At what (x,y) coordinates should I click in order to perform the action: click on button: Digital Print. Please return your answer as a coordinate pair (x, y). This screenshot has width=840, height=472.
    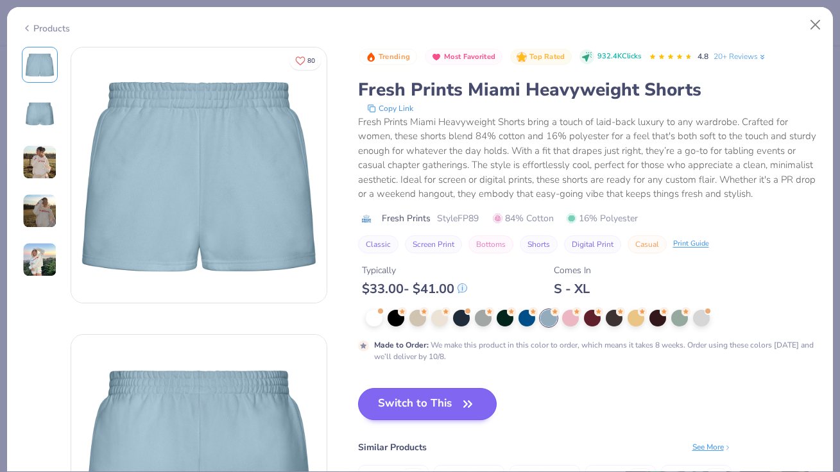
    Looking at the image, I should click on (592, 244).